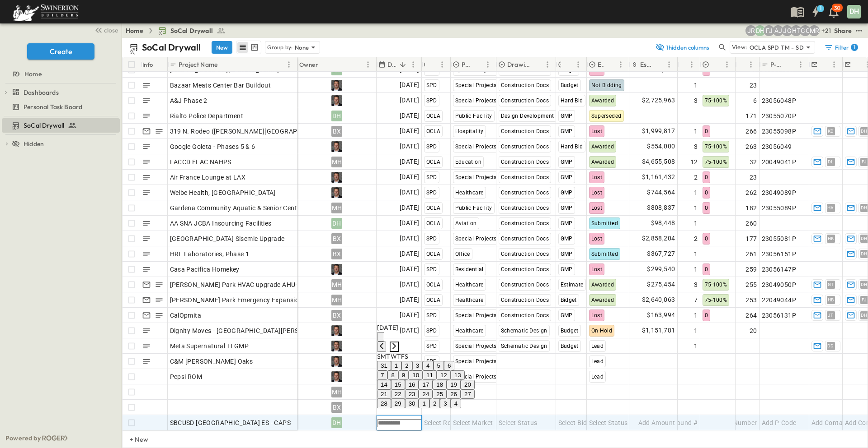 This screenshot has height=448, width=868. Describe the element at coordinates (751, 270) in the screenshot. I see `span: 259` at that location.